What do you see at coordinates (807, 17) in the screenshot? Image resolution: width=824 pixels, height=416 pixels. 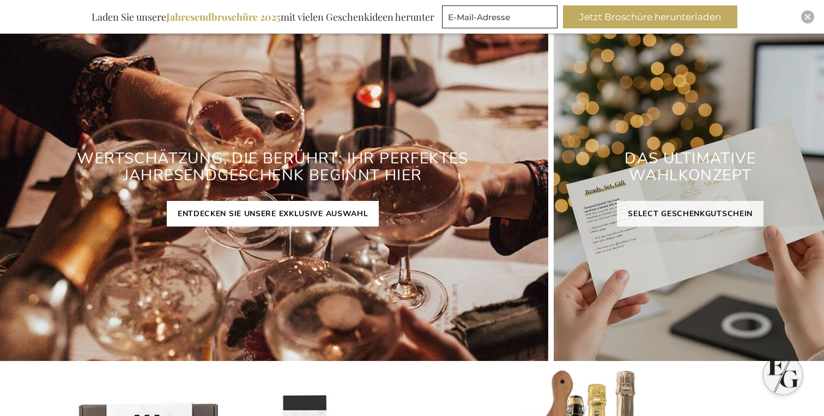 I see `img: Close` at bounding box center [807, 17].